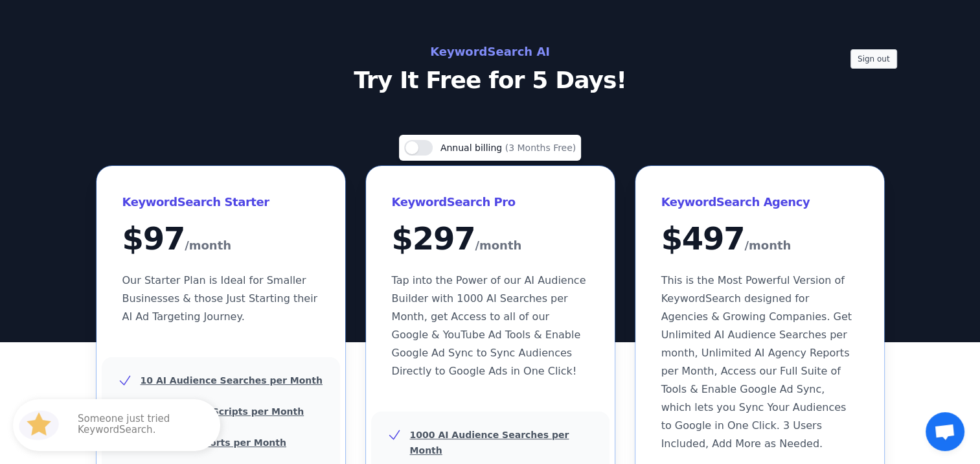 Image resolution: width=980 pixels, height=464 pixels. I want to click on img: HubSpot, so click(39, 425).